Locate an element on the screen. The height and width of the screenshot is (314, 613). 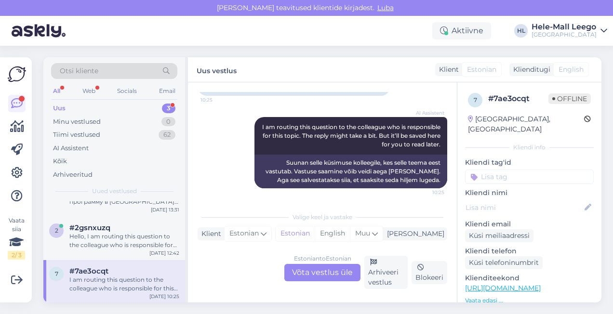
div: Arhiveeritud is located at coordinates (73, 175).